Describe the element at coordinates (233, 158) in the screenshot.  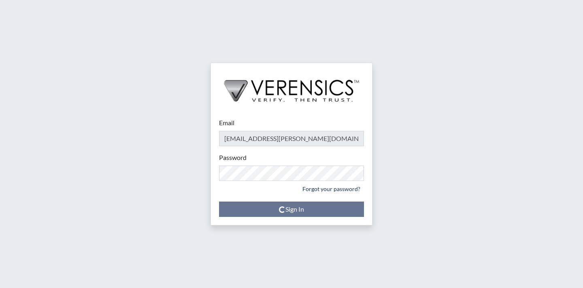
I see `label: Password` at that location.